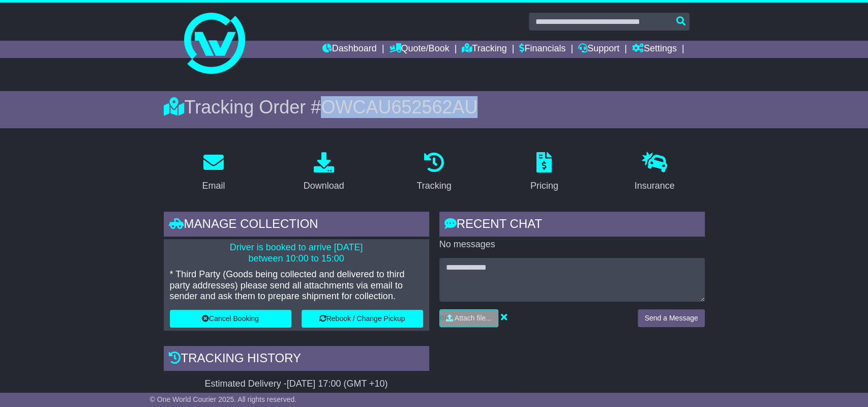 Image resolution: width=868 pixels, height=407 pixels. What do you see at coordinates (572, 226) in the screenshot?
I see `div: RECENT CHAT` at bounding box center [572, 226].